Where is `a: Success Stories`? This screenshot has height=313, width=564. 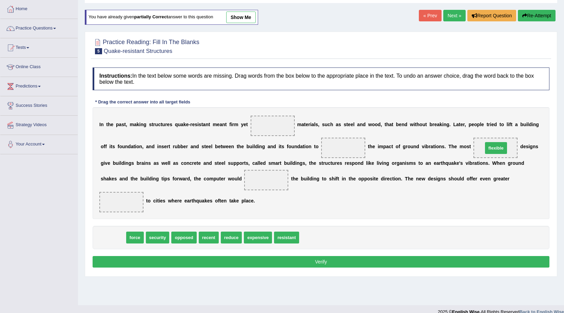 a: Success Stories is located at coordinates (39, 105).